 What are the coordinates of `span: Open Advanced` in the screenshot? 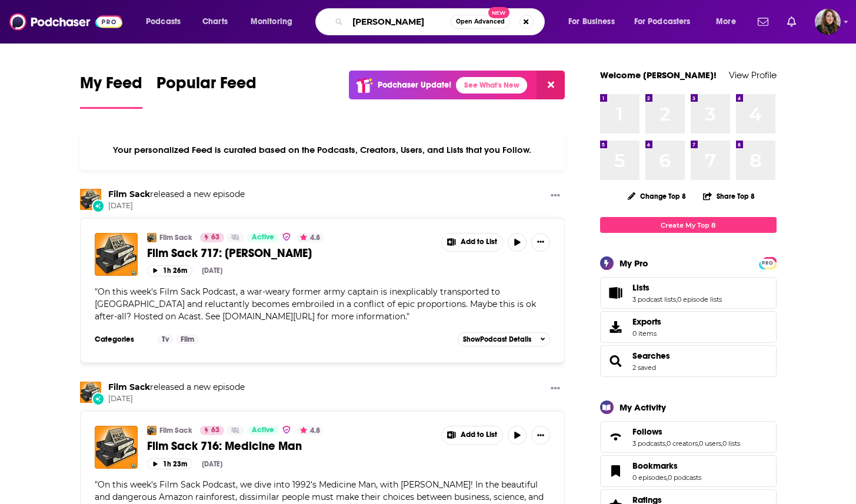 It's located at (480, 22).